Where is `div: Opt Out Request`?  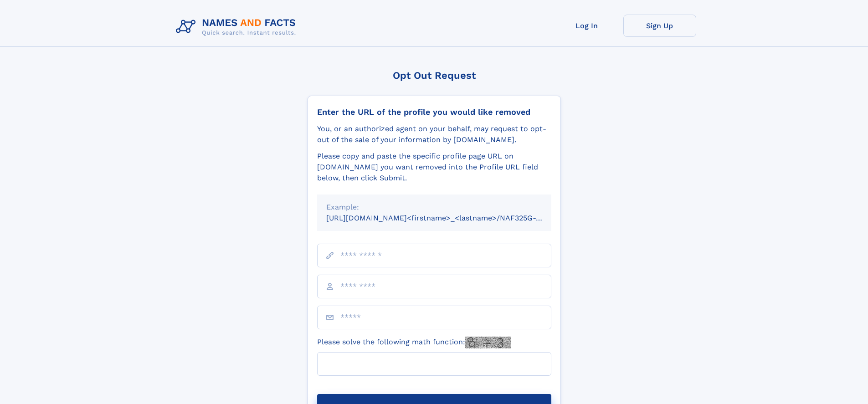 div: Opt Out Request is located at coordinates (434, 75).